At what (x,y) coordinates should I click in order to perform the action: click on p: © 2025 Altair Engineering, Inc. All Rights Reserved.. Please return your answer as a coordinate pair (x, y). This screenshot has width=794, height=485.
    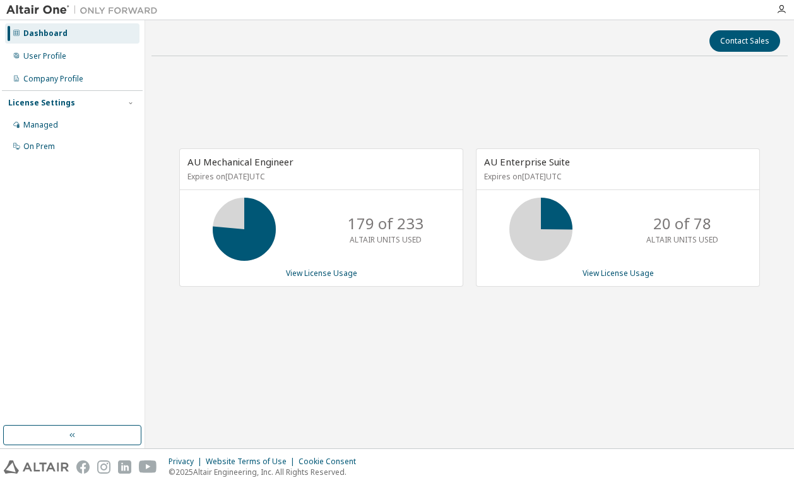
    Looking at the image, I should click on (266, 471).